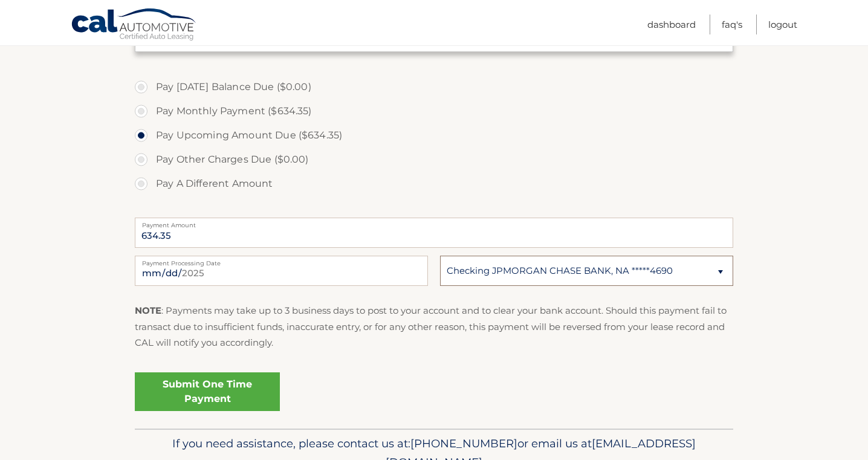 This screenshot has width=868, height=460. I want to click on strong: NOTE, so click(148, 310).